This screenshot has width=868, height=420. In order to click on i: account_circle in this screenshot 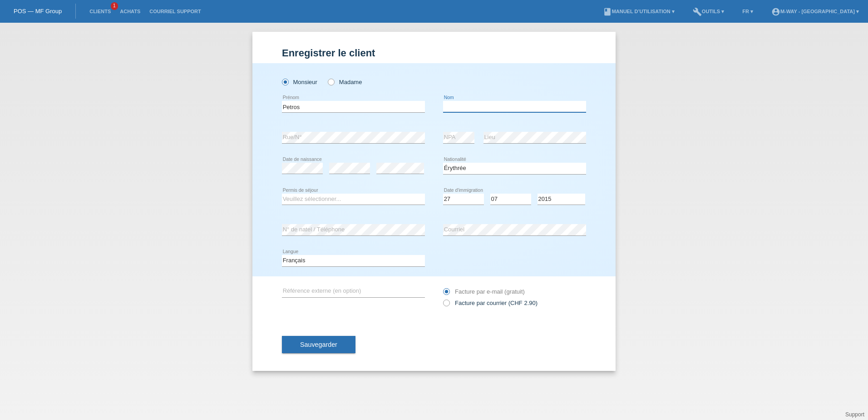, I will do `click(776, 12)`.